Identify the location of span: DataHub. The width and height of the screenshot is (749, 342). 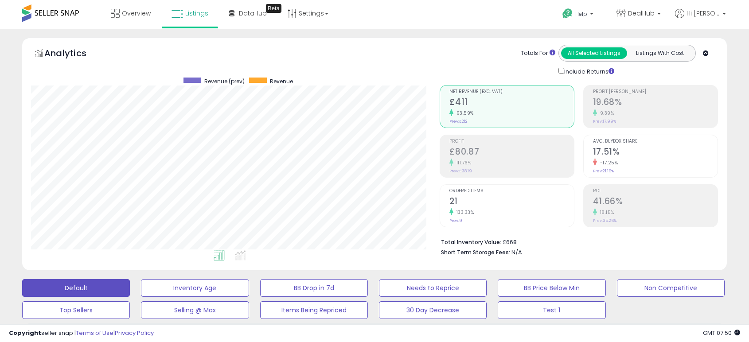
(253, 13).